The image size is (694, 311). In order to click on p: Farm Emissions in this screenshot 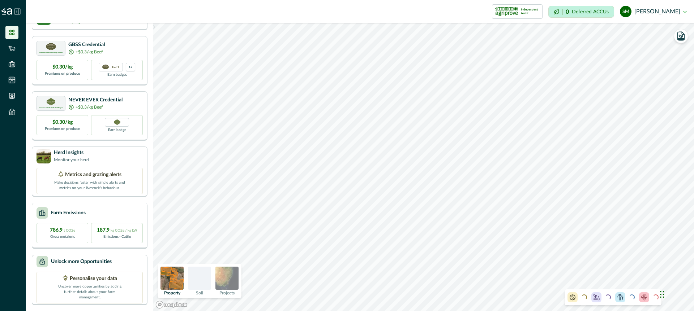, I will do `click(68, 213)`.